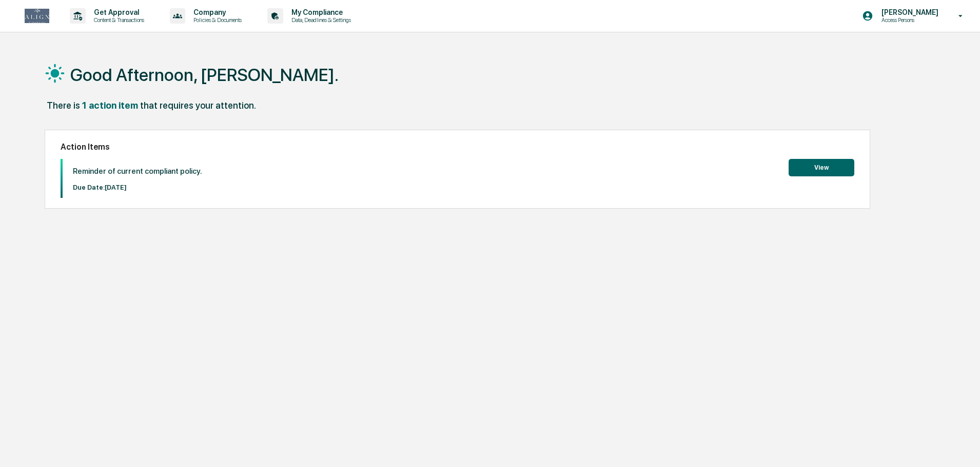 This screenshot has height=467, width=980. Describe the element at coordinates (320, 20) in the screenshot. I see `p: Data, Deadlines & Settings` at that location.